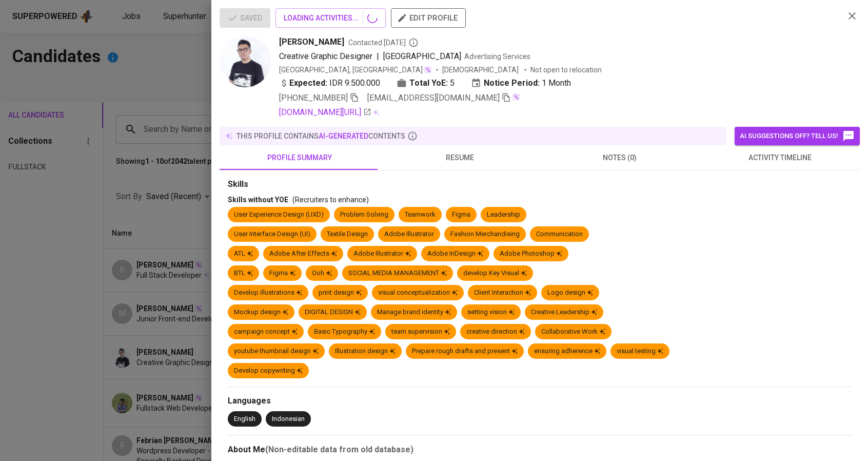 This screenshot has width=868, height=461. I want to click on div: Textile Design, so click(347, 234).